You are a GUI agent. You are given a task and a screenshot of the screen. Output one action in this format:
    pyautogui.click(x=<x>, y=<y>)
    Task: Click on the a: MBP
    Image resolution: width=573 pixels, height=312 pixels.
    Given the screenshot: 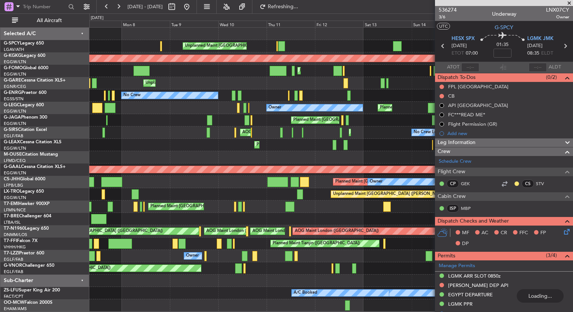 What is the action you would take?
    pyautogui.click(x=469, y=209)
    